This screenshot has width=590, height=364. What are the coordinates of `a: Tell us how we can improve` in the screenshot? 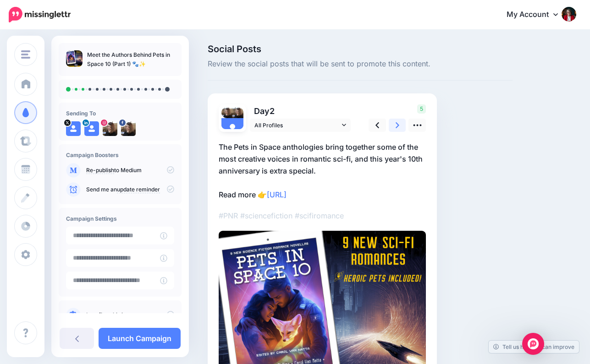 It's located at (533, 346).